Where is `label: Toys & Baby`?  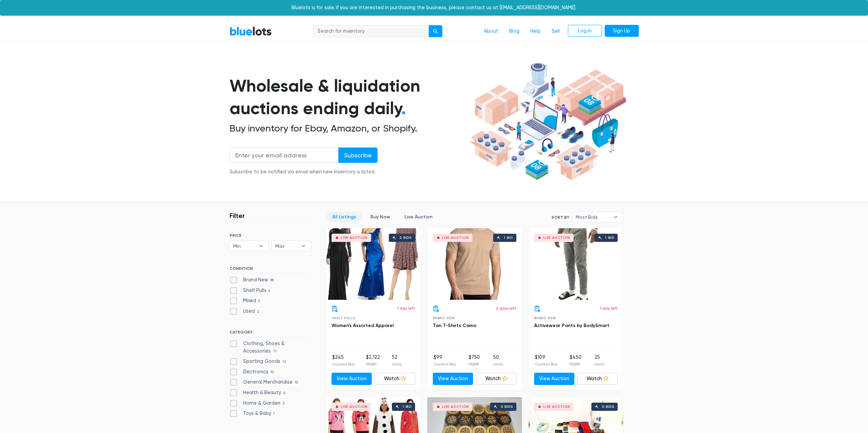 label: Toys & Baby is located at coordinates (253, 414).